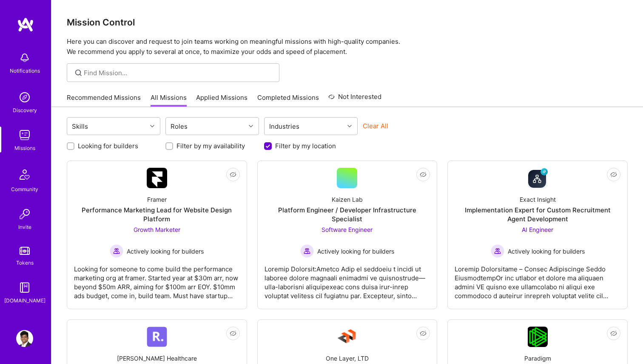 This screenshot has width=643, height=364. What do you see at coordinates (157, 229) in the screenshot?
I see `span: Growth Marketer` at bounding box center [157, 229].